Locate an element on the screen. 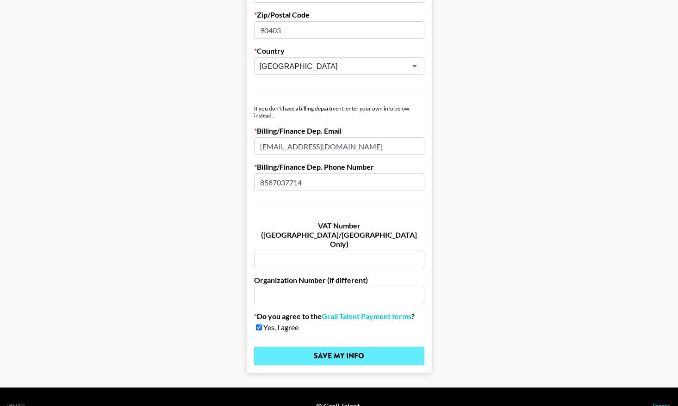  button: Open is located at coordinates (415, 66).